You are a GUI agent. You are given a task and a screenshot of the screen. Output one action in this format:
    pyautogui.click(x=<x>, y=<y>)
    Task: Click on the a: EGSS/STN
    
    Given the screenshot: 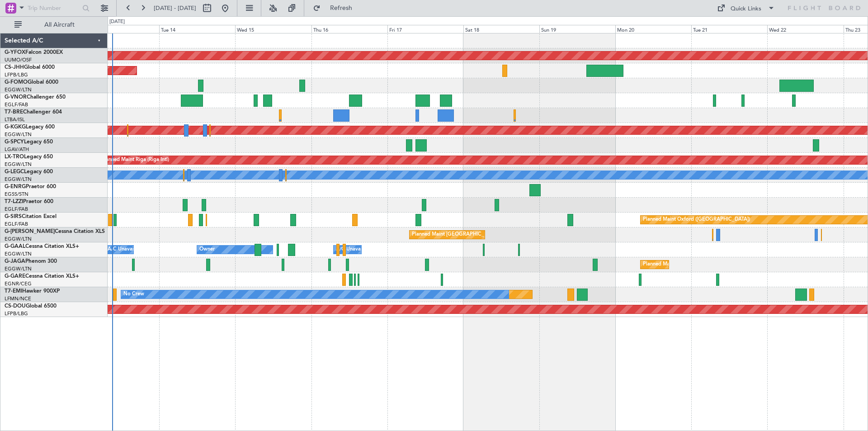 What is the action you would take?
    pyautogui.click(x=16, y=194)
    